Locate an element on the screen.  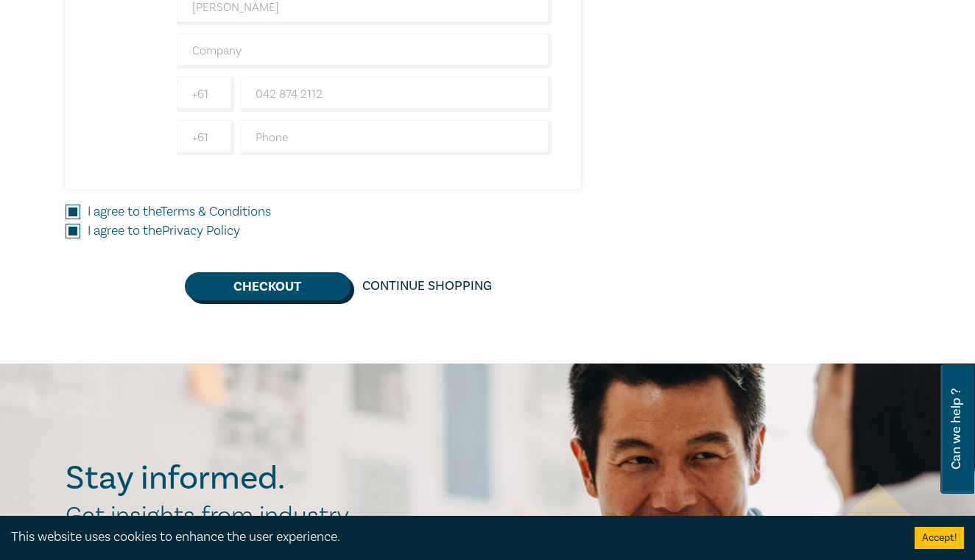
button: Accept cookies is located at coordinates (939, 539).